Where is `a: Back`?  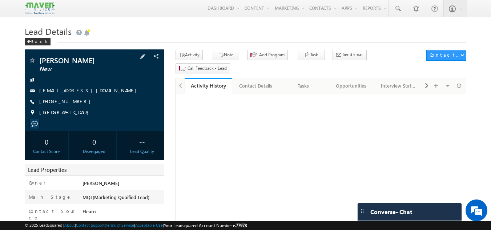
a: Back is located at coordinates (39, 41).